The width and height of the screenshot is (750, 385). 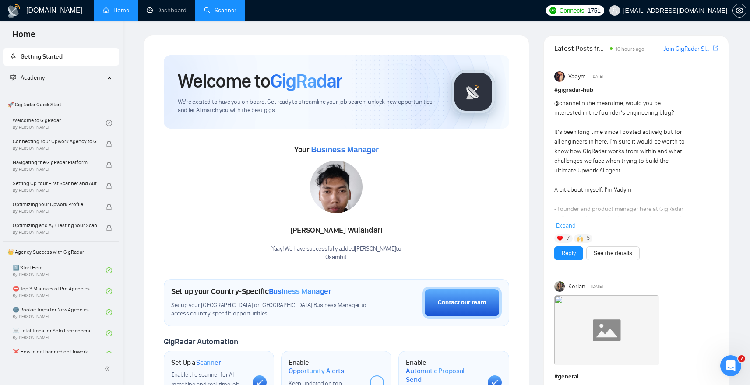 What do you see at coordinates (559, 77) in the screenshot?
I see `img: Vadym` at bounding box center [559, 77].